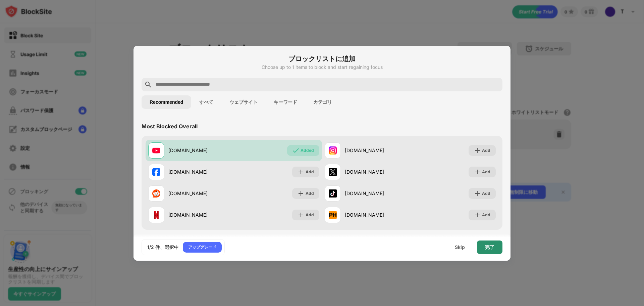  I want to click on img: search.svg, so click(148, 85).